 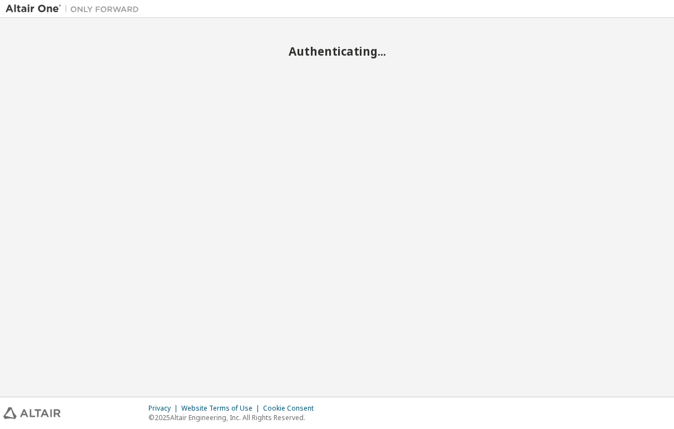 What do you see at coordinates (75, 9) in the screenshot?
I see `img: Altair One` at bounding box center [75, 9].